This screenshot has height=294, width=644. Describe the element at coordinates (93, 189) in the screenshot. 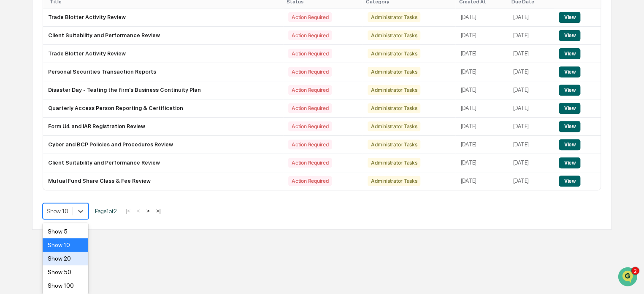

I see `span: Pylon` at that location.